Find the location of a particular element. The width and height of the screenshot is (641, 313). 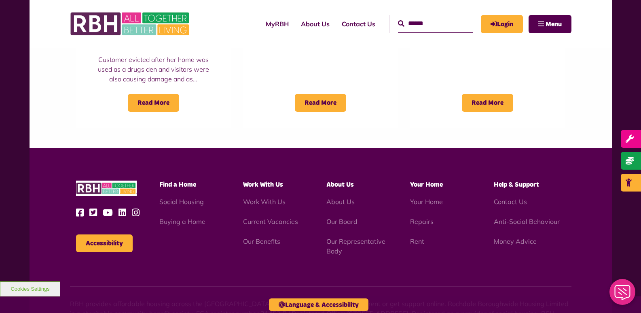

button: Language & Accessibility is located at coordinates (319, 304).